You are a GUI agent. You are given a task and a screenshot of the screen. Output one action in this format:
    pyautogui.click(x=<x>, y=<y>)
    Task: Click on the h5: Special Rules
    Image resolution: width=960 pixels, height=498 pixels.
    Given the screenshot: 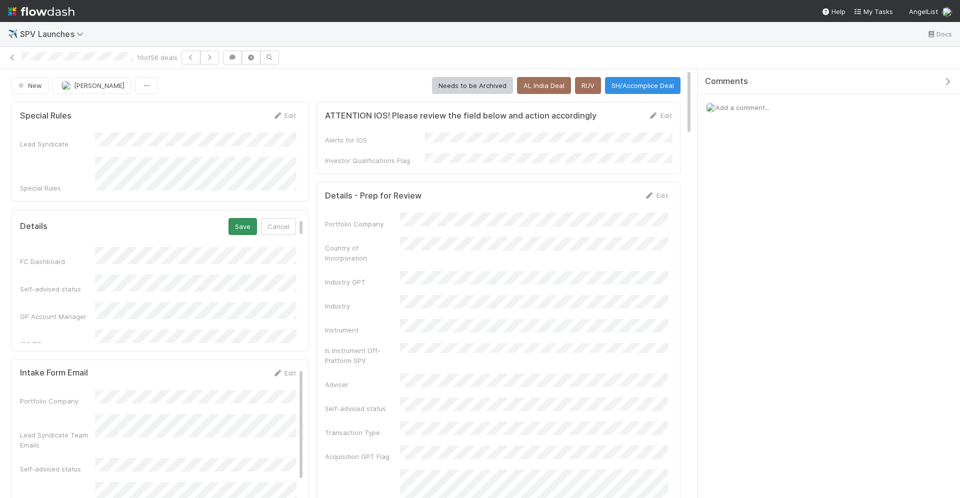 What is the action you would take?
    pyautogui.click(x=46, y=116)
    